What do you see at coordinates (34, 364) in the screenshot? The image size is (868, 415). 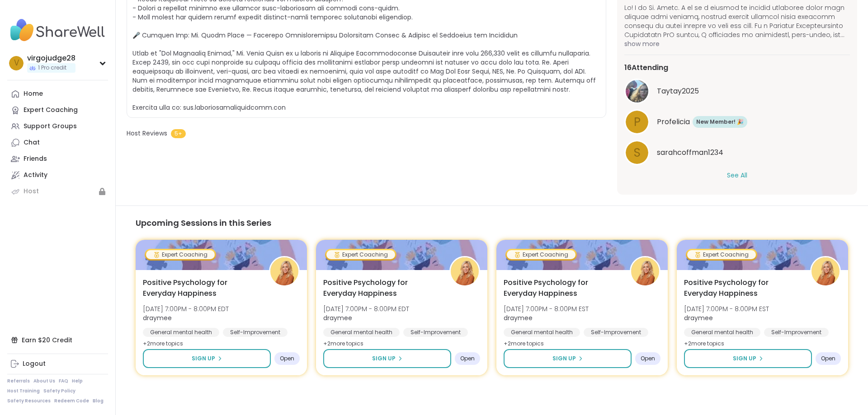 I see `div: Logout` at bounding box center [34, 364].